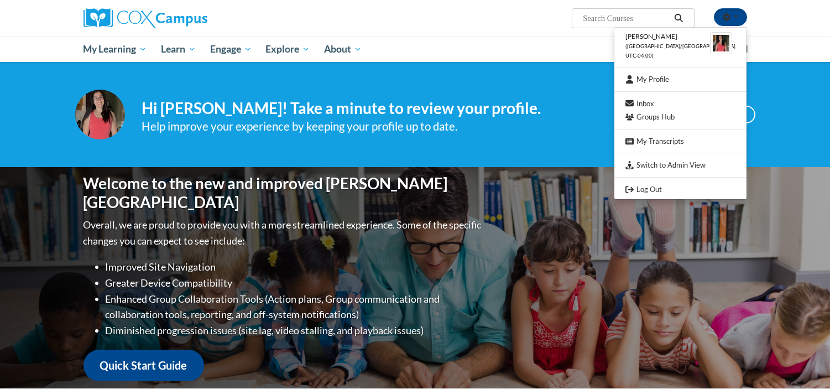  What do you see at coordinates (679, 18) in the screenshot?
I see `button: Search` at bounding box center [679, 18].